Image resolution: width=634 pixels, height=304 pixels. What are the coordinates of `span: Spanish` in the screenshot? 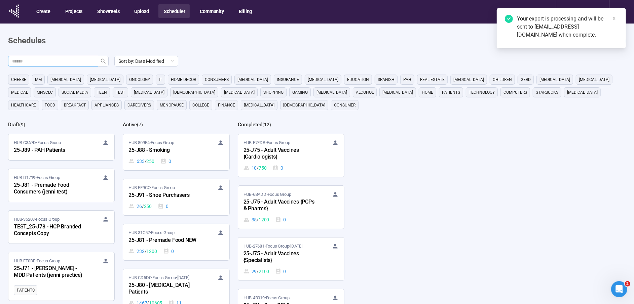 It's located at (386, 80).